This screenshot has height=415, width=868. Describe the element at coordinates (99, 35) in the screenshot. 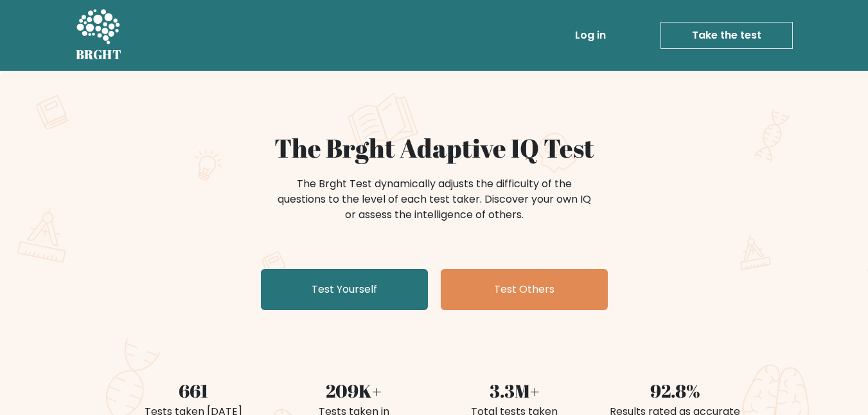

I see `a: BRGHT` at that location.